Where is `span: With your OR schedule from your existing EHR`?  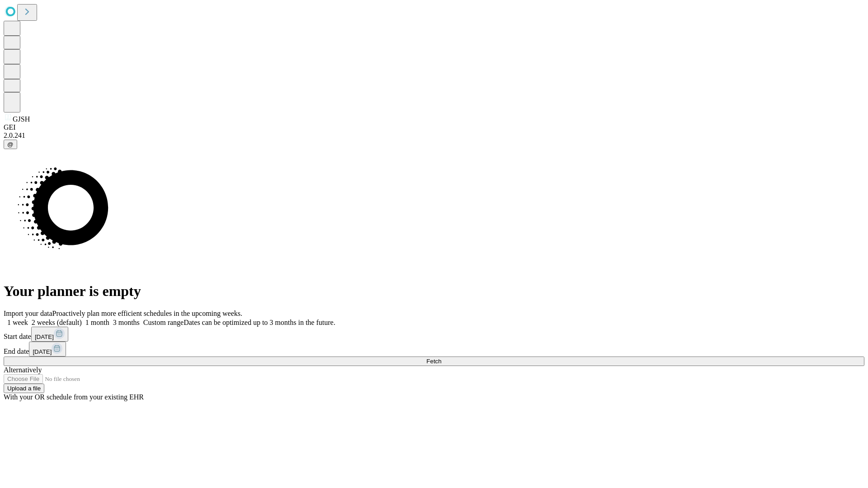 span: With your OR schedule from your existing EHR is located at coordinates (73, 397).